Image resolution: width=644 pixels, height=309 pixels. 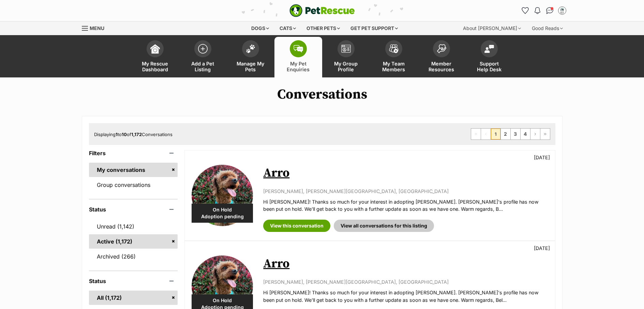 What do you see at coordinates (133, 257) in the screenshot?
I see `a: Archived (266)` at bounding box center [133, 257].